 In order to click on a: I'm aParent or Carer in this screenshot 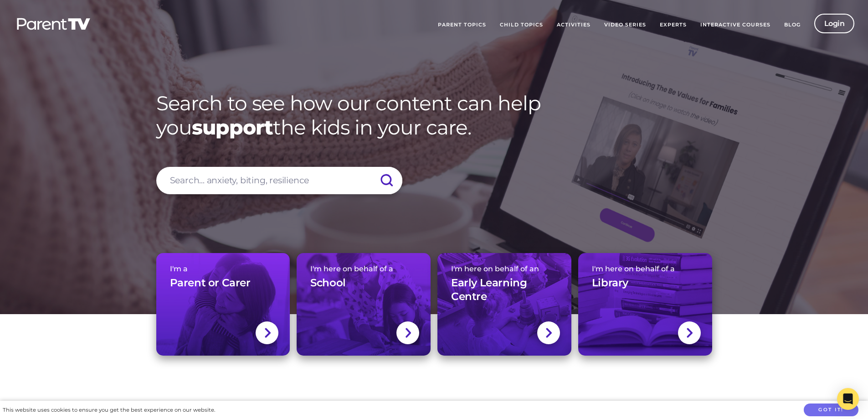, I will do `click(224, 304)`.